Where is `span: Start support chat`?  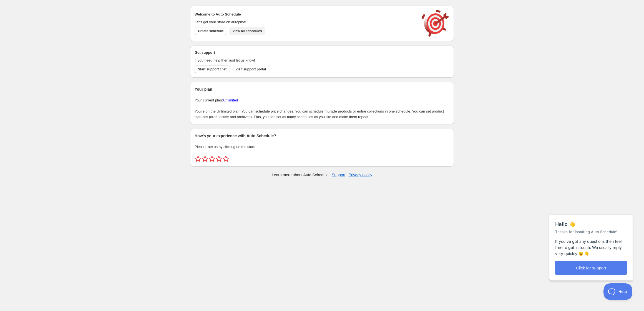 span: Start support chat is located at coordinates (212, 69).